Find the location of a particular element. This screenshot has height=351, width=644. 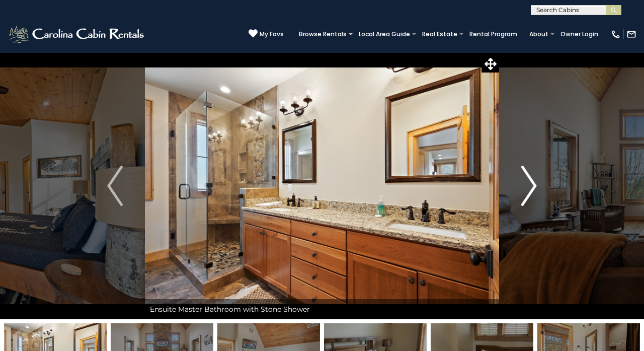

img: White-1-2.png is located at coordinates (77, 34).